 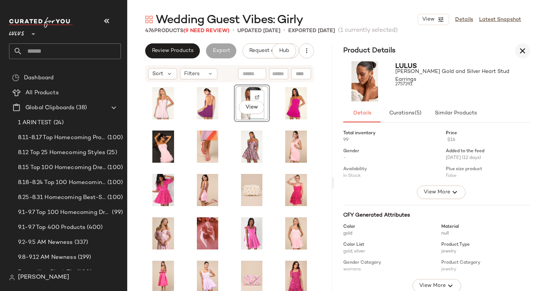 What do you see at coordinates (50, 108) in the screenshot?
I see `span: Global Clipboards` at bounding box center [50, 108].